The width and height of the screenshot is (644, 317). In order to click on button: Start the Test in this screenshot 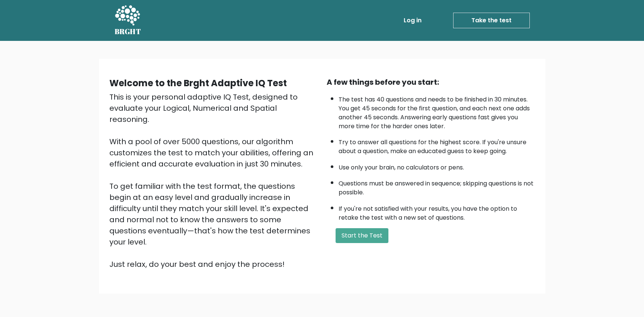, I will do `click(362, 235)`.